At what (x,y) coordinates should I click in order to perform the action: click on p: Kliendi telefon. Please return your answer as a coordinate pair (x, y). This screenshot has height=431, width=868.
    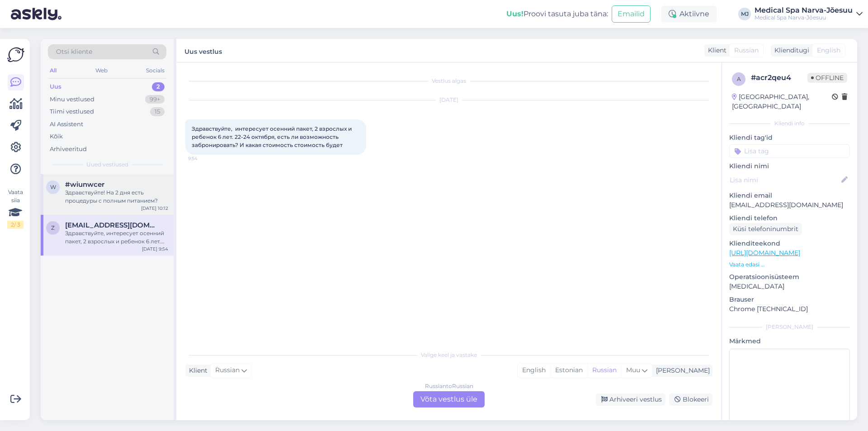
    Looking at the image, I should click on (790, 218).